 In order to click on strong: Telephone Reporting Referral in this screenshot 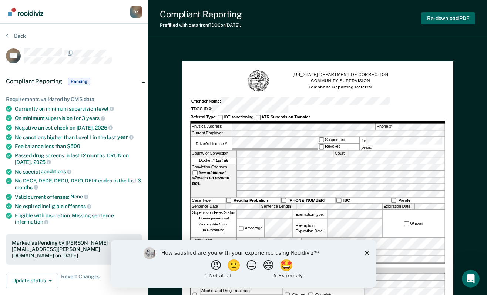, I will do `click(340, 87)`.